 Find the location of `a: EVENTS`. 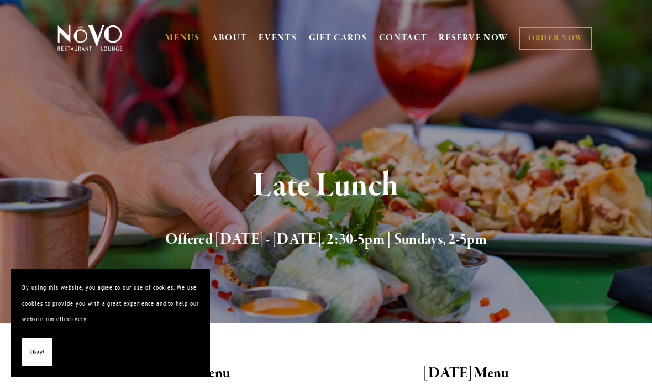

a: EVENTS is located at coordinates (278, 38).